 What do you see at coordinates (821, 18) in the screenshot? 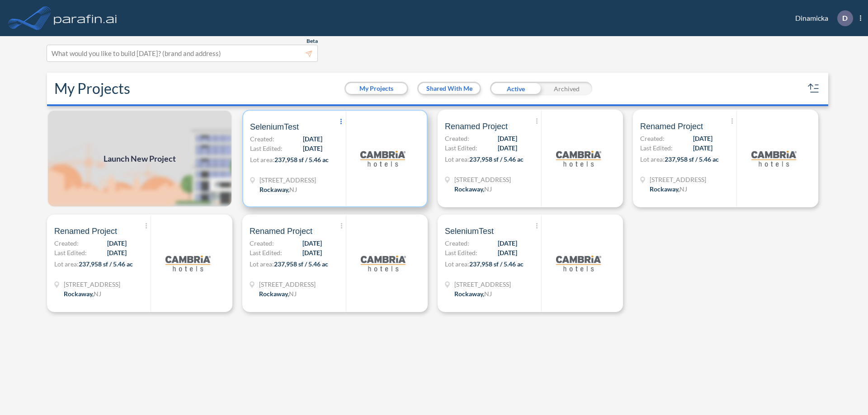
I see `div: Dinamicka` at bounding box center [821, 18].